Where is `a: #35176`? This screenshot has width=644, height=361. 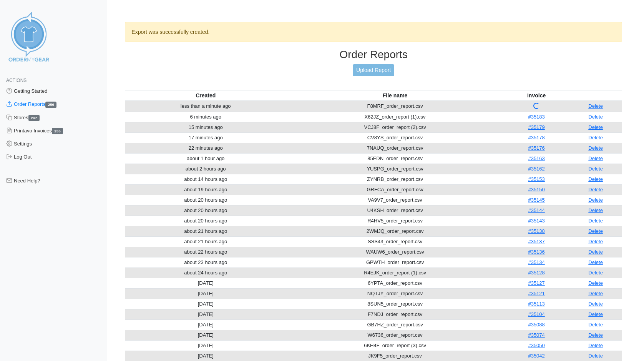
a: #35176 is located at coordinates (535, 148).